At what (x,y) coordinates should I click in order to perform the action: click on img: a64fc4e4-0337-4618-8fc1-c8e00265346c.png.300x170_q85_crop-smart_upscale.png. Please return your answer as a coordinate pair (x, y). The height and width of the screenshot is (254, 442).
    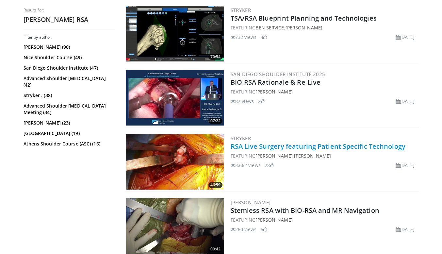
    Looking at the image, I should click on (175, 162).